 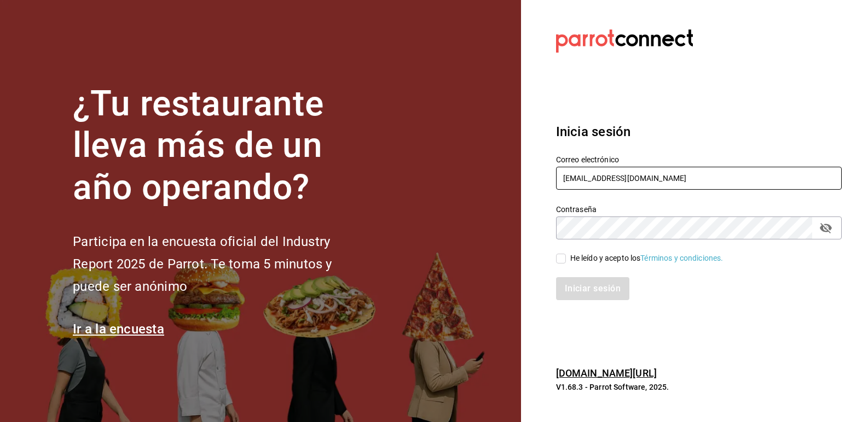 What do you see at coordinates (699, 132) in the screenshot?
I see `h3: Inicia sesión` at bounding box center [699, 132].